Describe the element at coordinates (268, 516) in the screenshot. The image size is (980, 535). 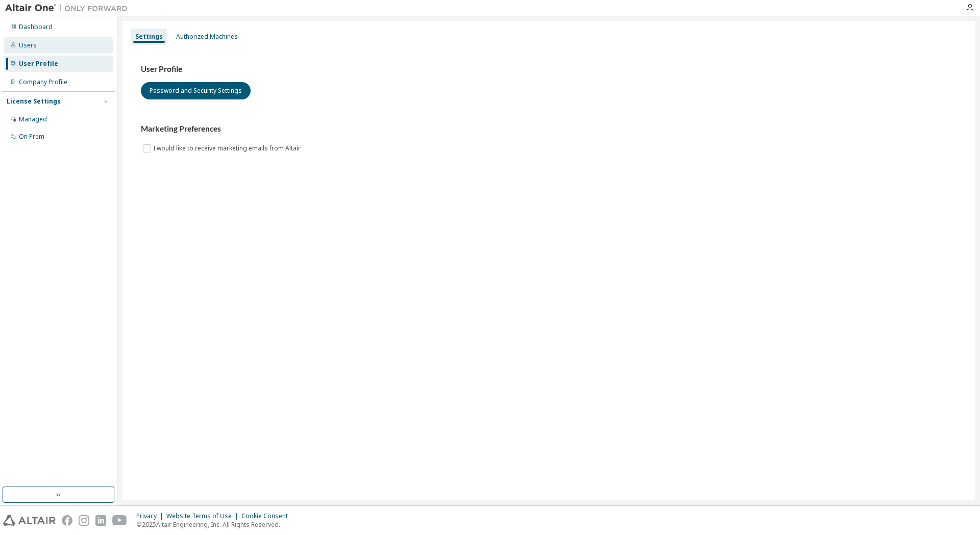
I see `div: Cookie Consent` at that location.